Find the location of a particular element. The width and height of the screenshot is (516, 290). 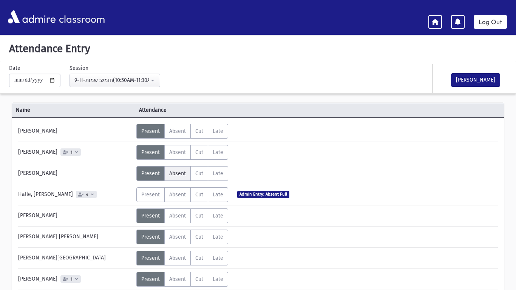

img: AdmirePro is located at coordinates (32, 17).